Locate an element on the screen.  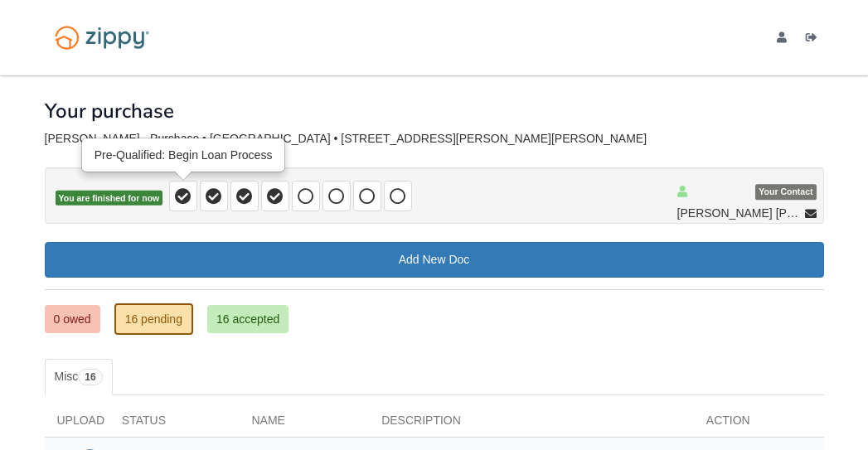
div: Description is located at coordinates (531, 425).